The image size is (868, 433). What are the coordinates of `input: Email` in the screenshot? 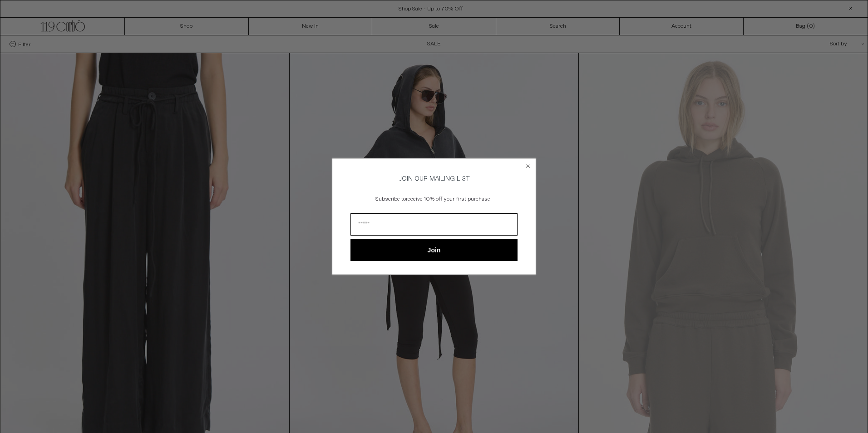 It's located at (434, 224).